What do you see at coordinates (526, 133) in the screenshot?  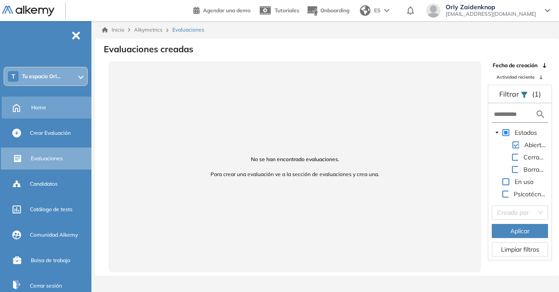 I see `span: Estados` at bounding box center [526, 133].